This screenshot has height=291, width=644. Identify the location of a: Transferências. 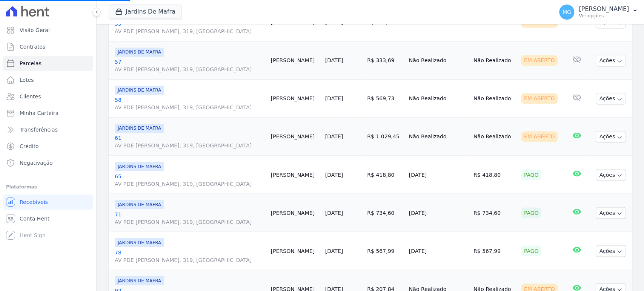
(48, 130).